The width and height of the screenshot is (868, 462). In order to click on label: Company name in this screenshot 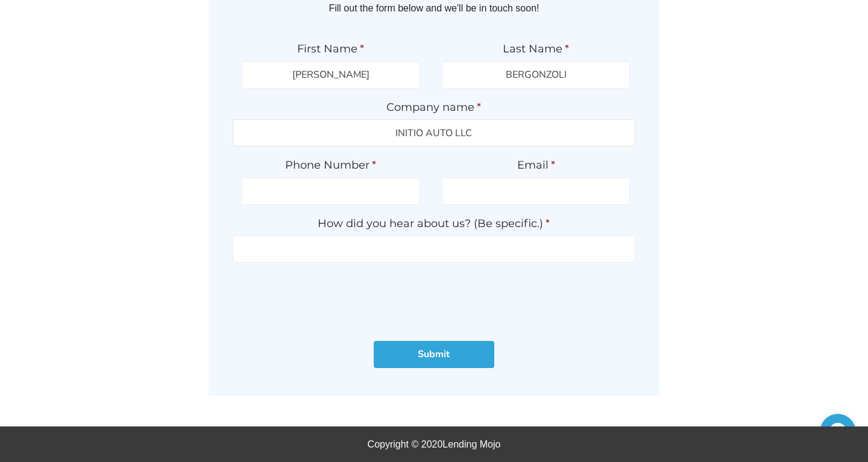, I will do `click(434, 107)`.